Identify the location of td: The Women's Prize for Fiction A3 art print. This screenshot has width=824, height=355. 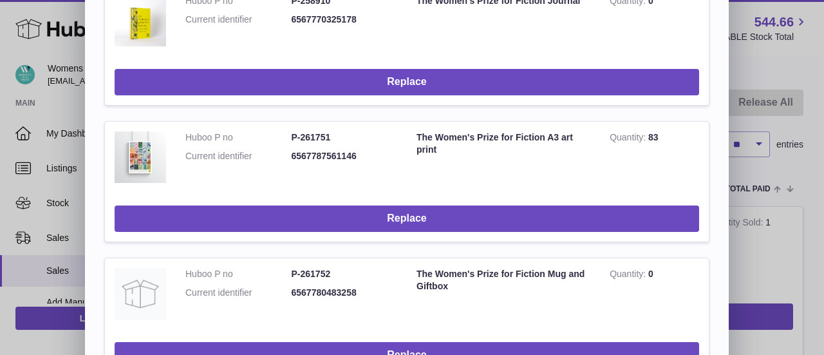
(503, 158).